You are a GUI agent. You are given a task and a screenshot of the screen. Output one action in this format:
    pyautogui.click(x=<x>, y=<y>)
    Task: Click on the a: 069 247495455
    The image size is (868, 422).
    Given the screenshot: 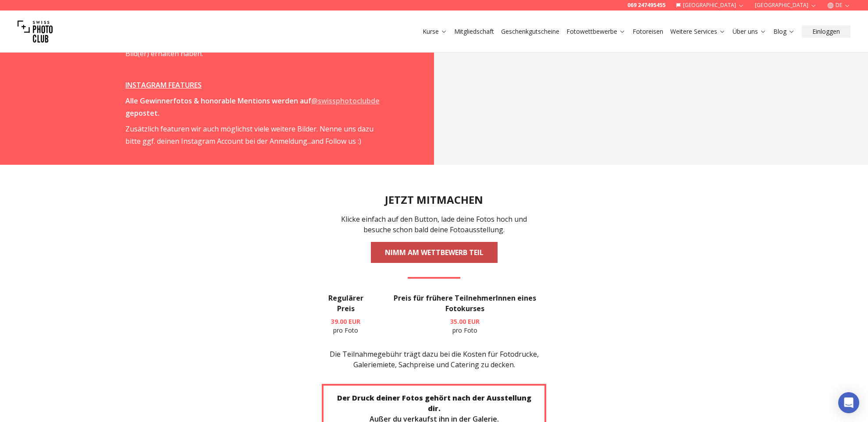 What is the action you would take?
    pyautogui.click(x=646, y=5)
    